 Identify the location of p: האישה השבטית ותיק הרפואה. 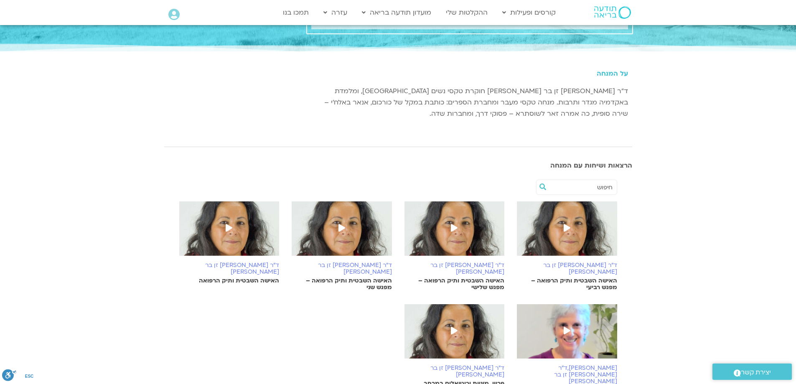
(229, 281).